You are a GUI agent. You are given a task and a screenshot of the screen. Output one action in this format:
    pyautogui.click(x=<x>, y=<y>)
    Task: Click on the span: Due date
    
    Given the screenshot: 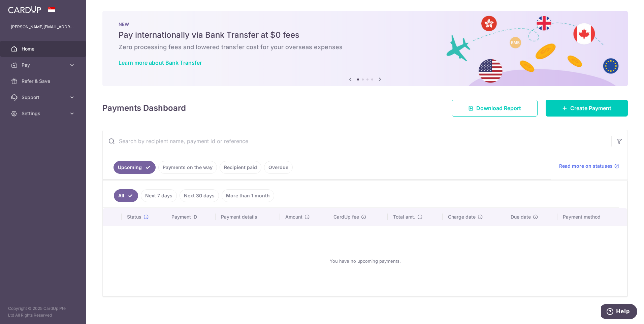 What is the action you would take?
    pyautogui.click(x=521, y=217)
    